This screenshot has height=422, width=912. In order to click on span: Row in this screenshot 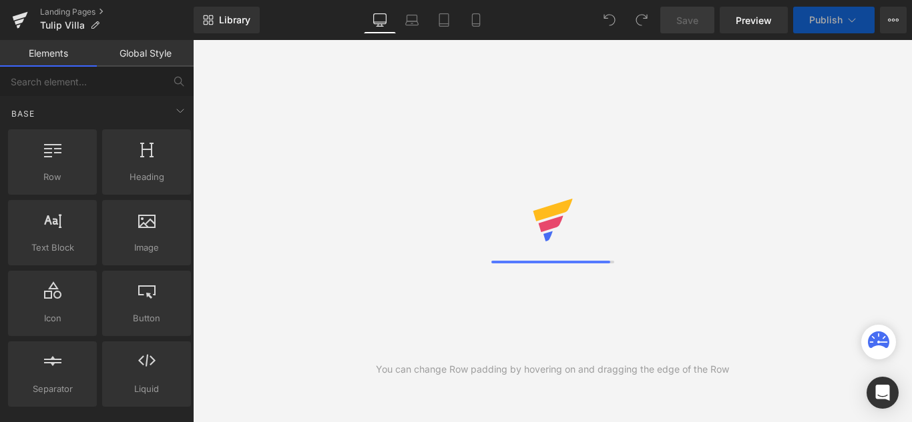, I will do `click(52, 177)`.